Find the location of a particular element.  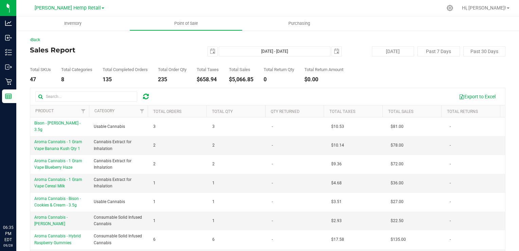

span: $9.36 is located at coordinates (336, 164).